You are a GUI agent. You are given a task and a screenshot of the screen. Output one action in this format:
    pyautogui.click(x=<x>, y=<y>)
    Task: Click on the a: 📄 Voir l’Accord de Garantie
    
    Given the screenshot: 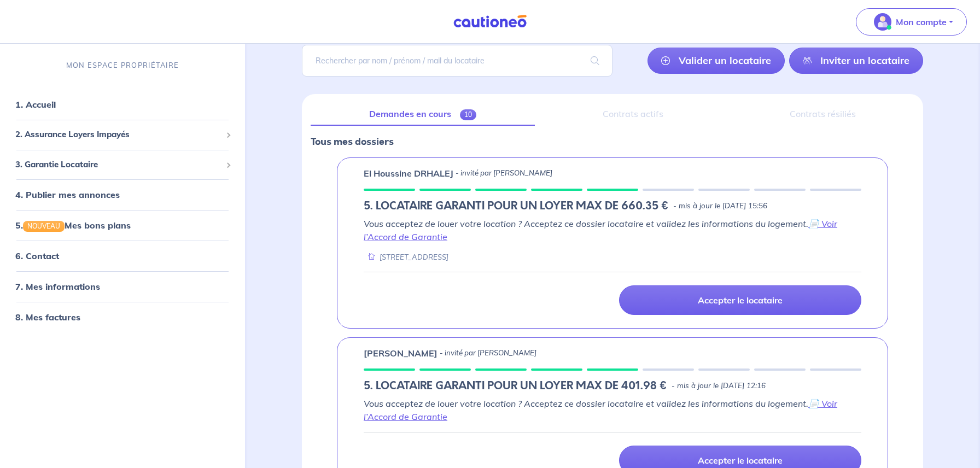 What is the action you would take?
    pyautogui.click(x=600, y=410)
    